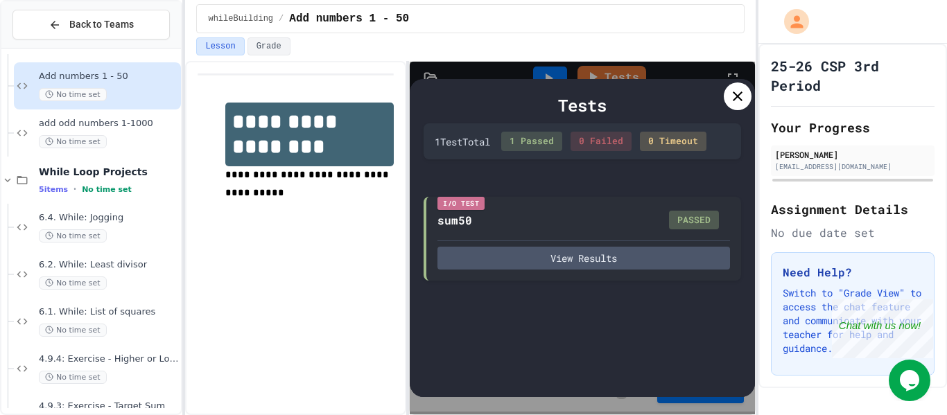 This screenshot has width=947, height=415. I want to click on p: Chat with us now!, so click(48, 26).